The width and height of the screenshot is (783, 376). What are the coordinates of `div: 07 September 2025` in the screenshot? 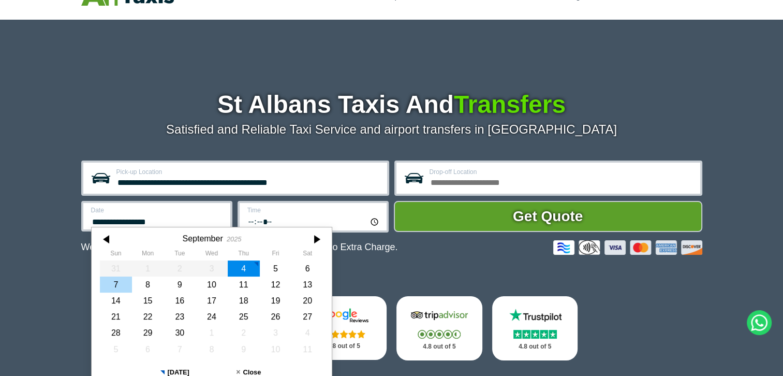 It's located at (116, 284).